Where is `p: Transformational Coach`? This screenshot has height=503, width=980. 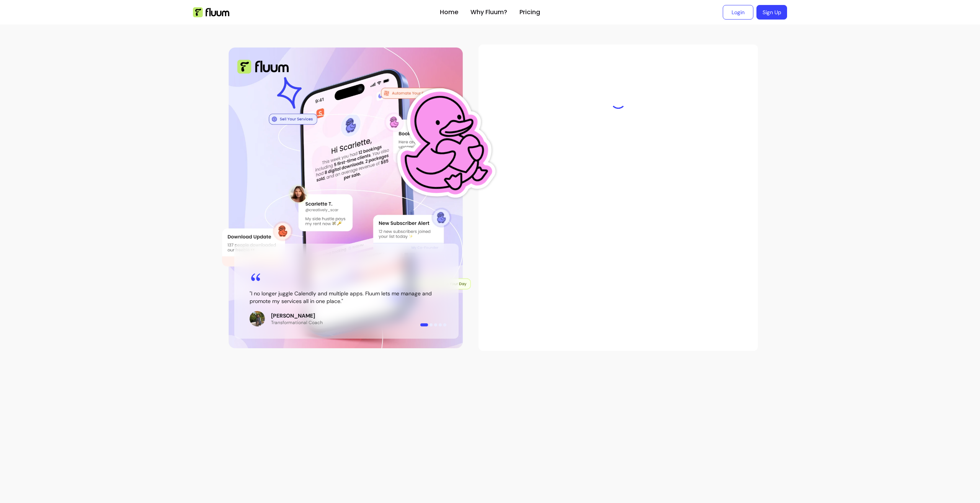 p: Transformational Coach is located at coordinates (297, 322).